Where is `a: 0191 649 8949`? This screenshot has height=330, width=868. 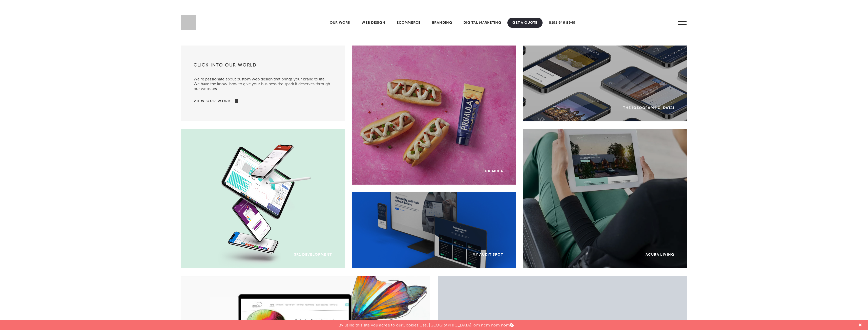 a: 0191 649 8949 is located at coordinates (563, 23).